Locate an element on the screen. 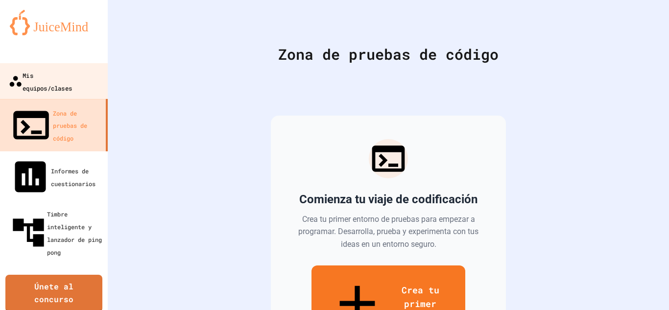 Image resolution: width=669 pixels, height=310 pixels. img: logo-orange.svg is located at coordinates (54, 23).